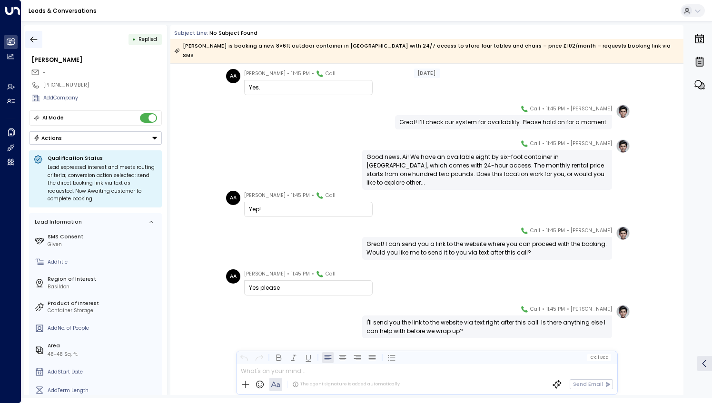 This screenshot has height=403, width=712. What do you see at coordinates (103, 237) in the screenshot?
I see `label: SMS Consent` at bounding box center [103, 237].